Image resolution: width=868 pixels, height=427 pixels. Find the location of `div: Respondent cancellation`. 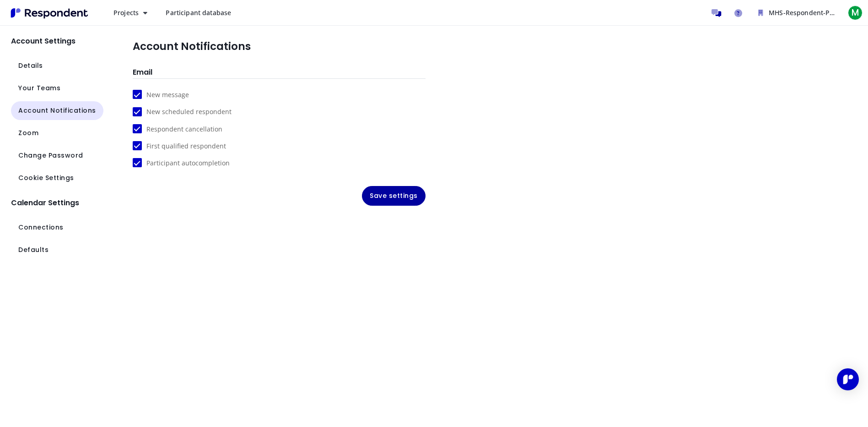

div: Respondent cancellation is located at coordinates (184, 129).